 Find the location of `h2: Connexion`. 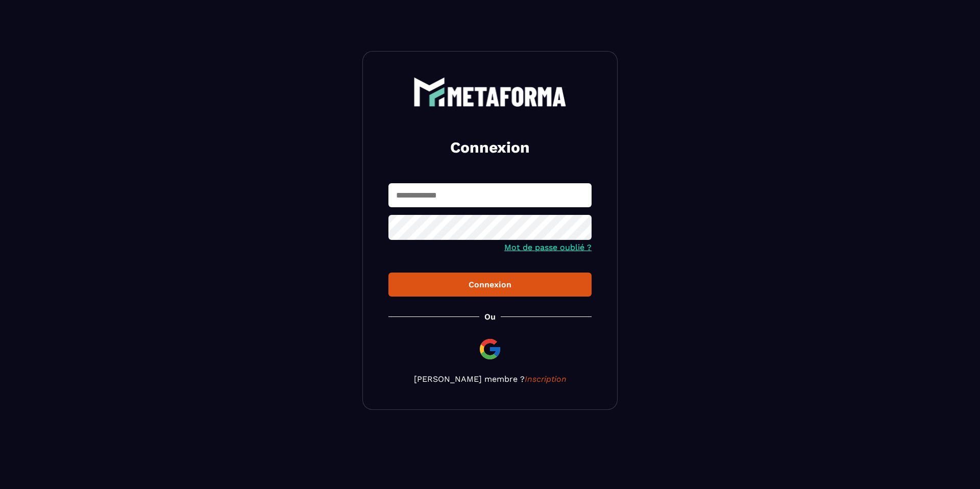

h2: Connexion is located at coordinates (490, 147).